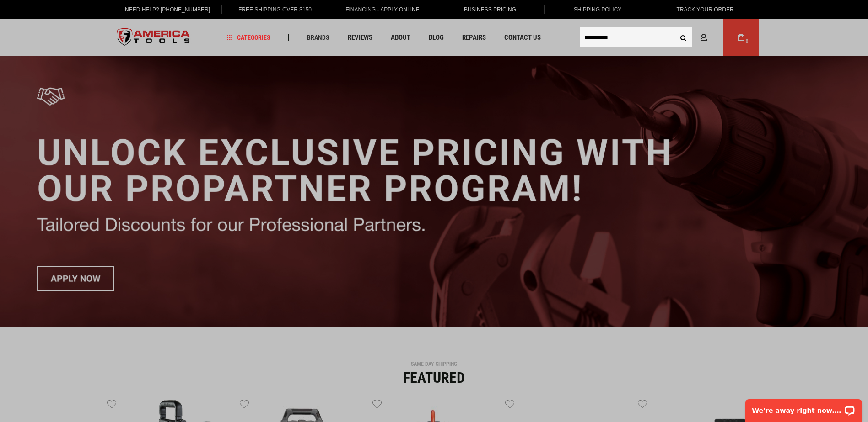 The image size is (868, 422). I want to click on a: Categories, so click(248, 37).